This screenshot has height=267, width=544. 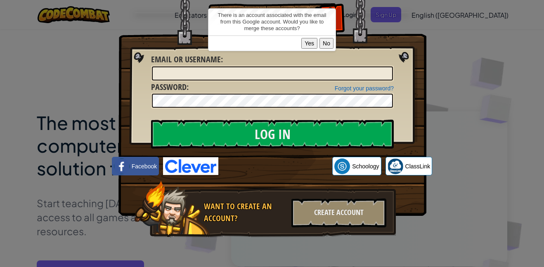 What do you see at coordinates (144, 166) in the screenshot?
I see `span: Facebook` at bounding box center [144, 166].